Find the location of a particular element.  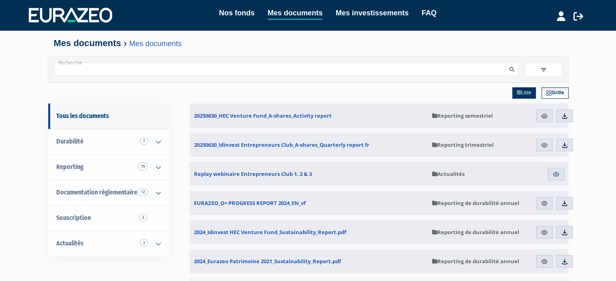

span: 2 is located at coordinates (143, 218).